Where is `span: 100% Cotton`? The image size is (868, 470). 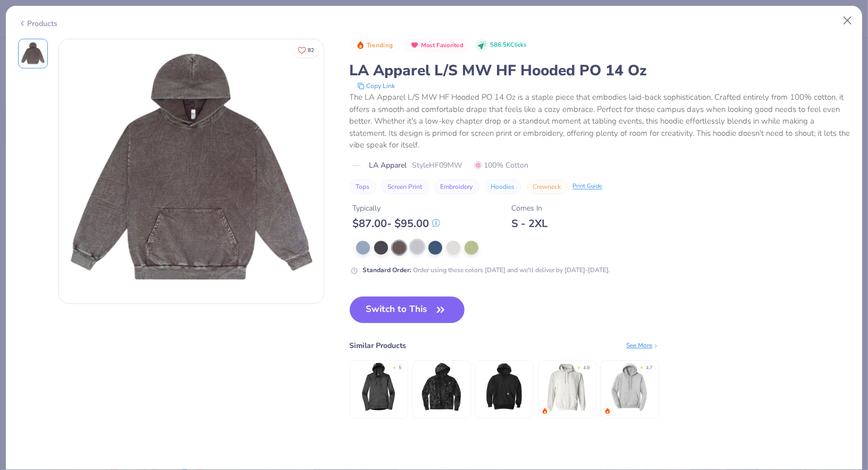
span: 100% Cotton is located at coordinates (501, 166).